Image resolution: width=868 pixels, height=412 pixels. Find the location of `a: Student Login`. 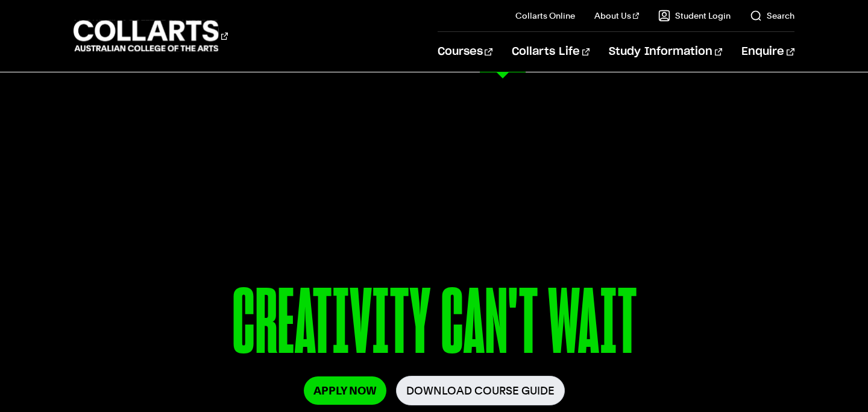

a: Student Login is located at coordinates (694, 15).